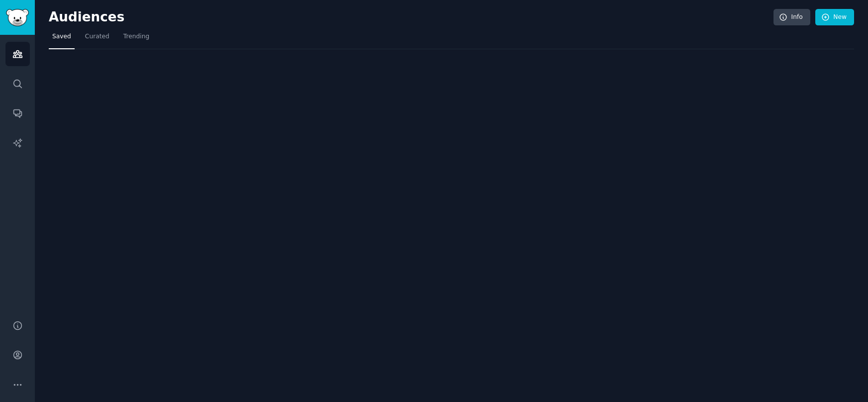 The width and height of the screenshot is (868, 402). What do you see at coordinates (97, 39) in the screenshot?
I see `a: Curated` at bounding box center [97, 39].